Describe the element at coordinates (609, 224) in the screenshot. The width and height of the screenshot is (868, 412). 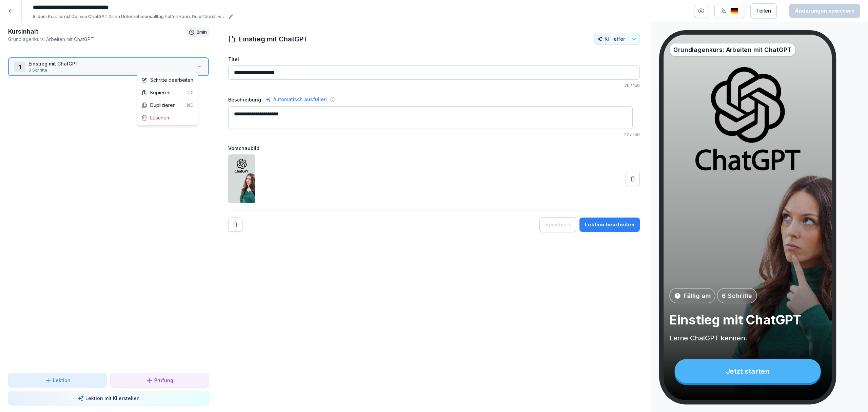
I see `div: Lektion bearbeiten` at that location.